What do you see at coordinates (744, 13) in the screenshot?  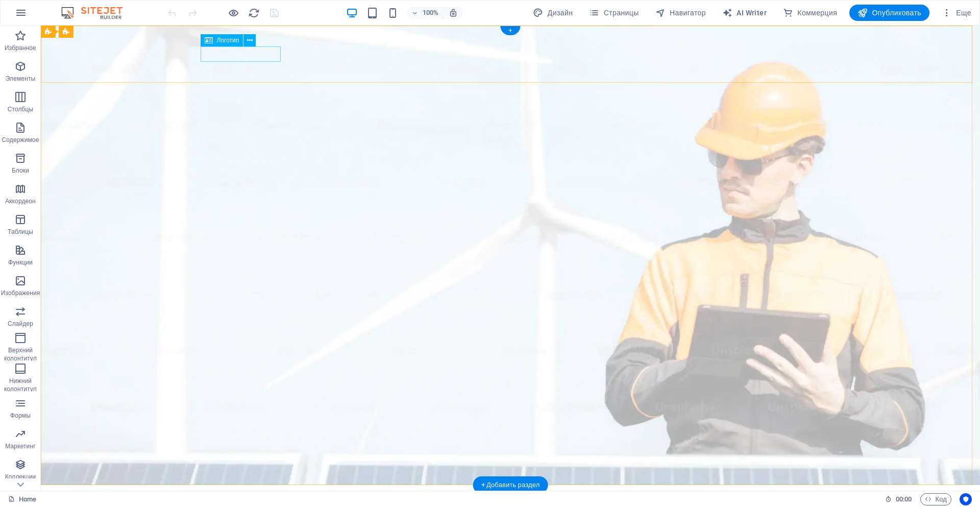 I see `button: AI Writer` at bounding box center [744, 13].